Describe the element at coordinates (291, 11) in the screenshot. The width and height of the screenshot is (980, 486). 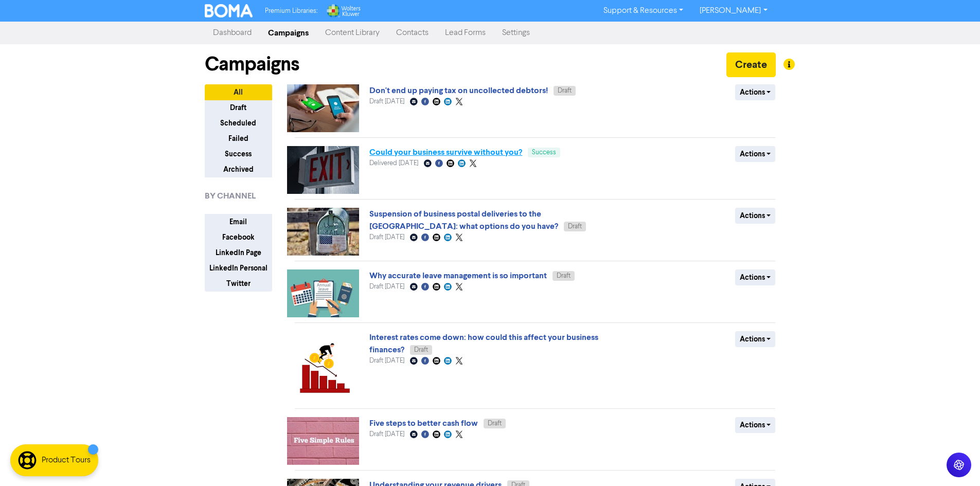
I see `span: Premium Libraries:` at that location.